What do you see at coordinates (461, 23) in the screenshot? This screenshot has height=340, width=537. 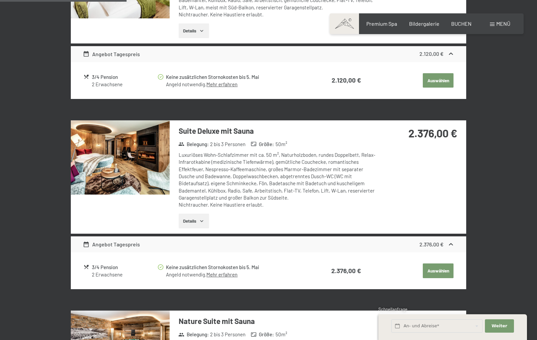 I see `span: BUCHEN` at bounding box center [461, 23].